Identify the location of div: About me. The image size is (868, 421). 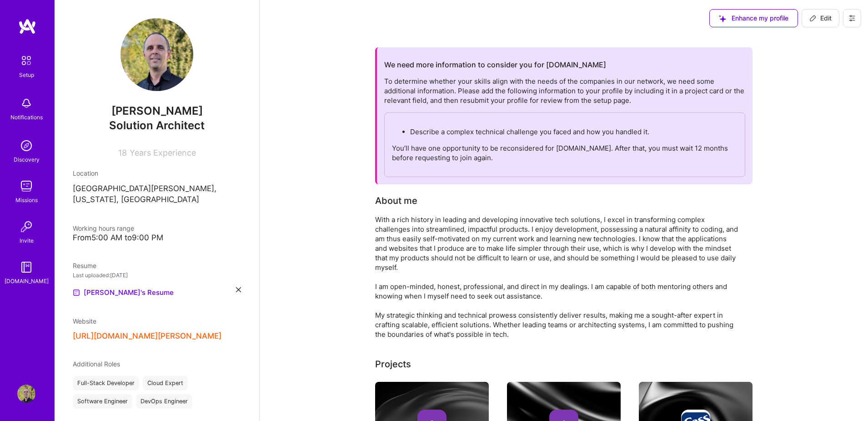
(396, 201).